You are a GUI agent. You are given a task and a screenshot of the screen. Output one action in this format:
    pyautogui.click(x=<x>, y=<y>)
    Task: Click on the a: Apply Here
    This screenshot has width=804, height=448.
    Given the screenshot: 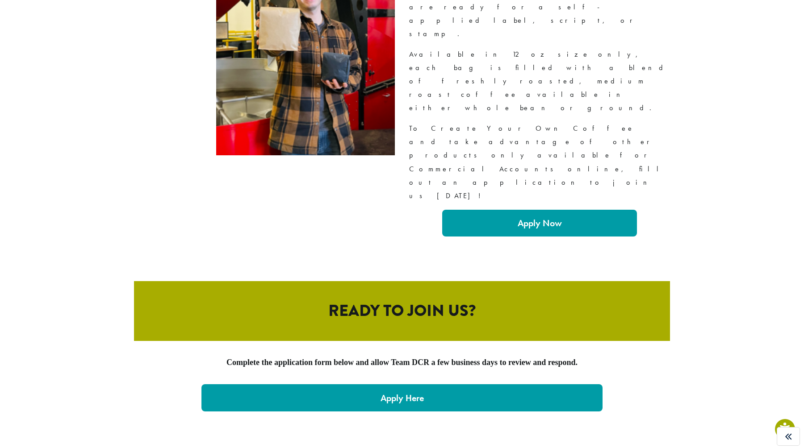 What is the action you would take?
    pyautogui.click(x=402, y=398)
    